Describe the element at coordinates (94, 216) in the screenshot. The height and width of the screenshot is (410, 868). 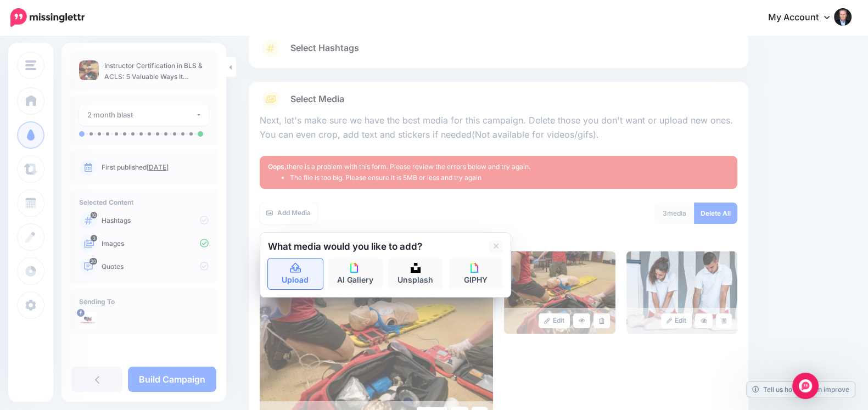
I see `span: 10` at that location.